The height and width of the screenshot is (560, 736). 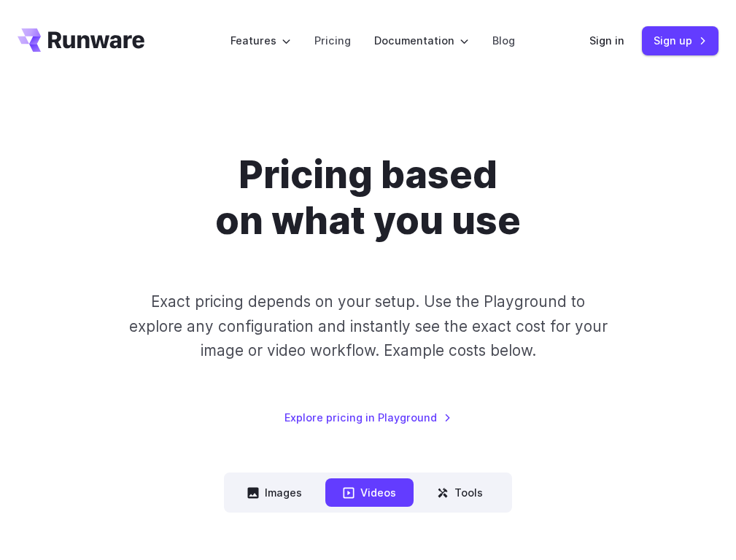 What do you see at coordinates (367, 197) in the screenshot?
I see `h1: Pricing based on what you use` at bounding box center [367, 197].